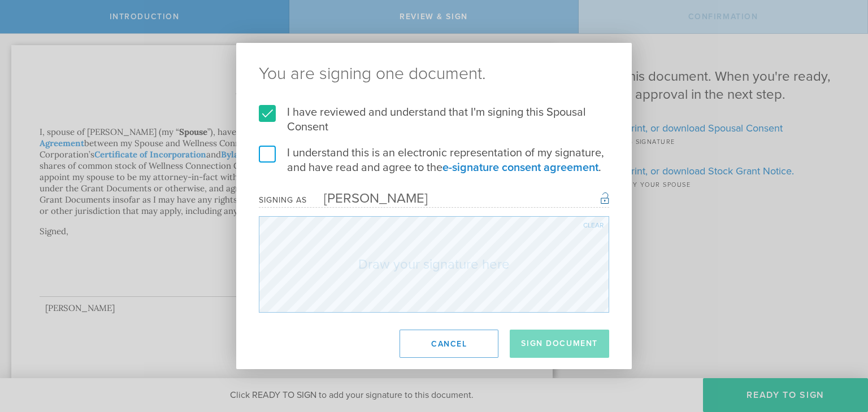 The width and height of the screenshot is (868, 412). Describe the element at coordinates (434, 160) in the screenshot. I see `label: I understand this is an electronic representation of my signature, and have read and agree to the .` at that location.